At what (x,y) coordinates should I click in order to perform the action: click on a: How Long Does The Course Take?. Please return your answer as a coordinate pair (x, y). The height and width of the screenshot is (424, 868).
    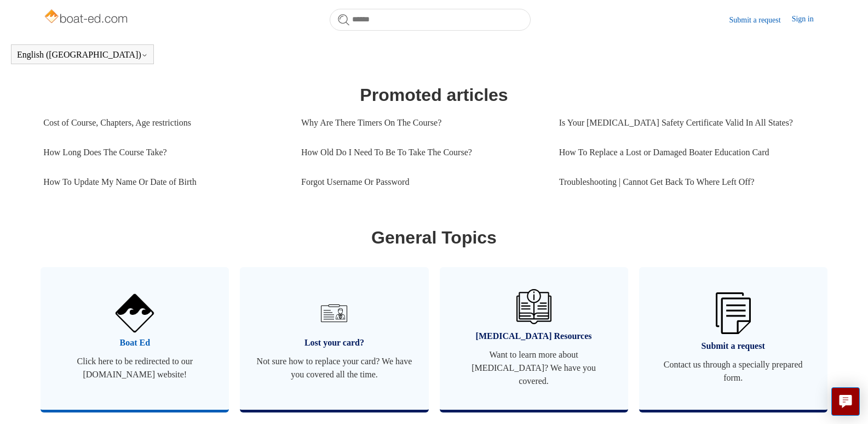
    Looking at the image, I should click on (163, 152).